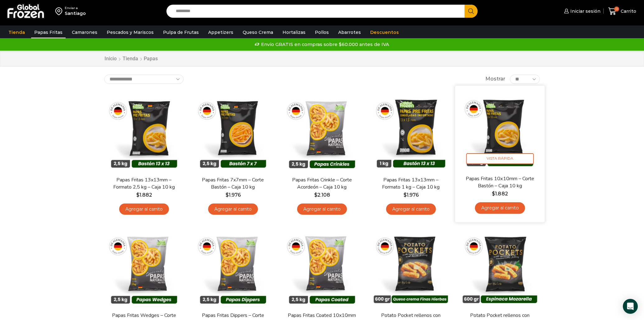 This screenshot has width=644, height=320. What do you see at coordinates (144, 184) in the screenshot?
I see `a: Papas Fritas 13x13mm – Formato 2,5 kg – Caja 10 kg` at bounding box center [144, 184].